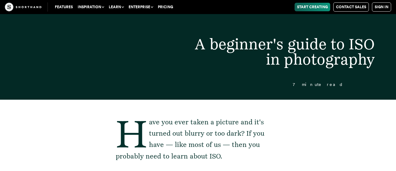 The width and height of the screenshot is (396, 171). I want to click on button: Enterprise, so click(141, 7).